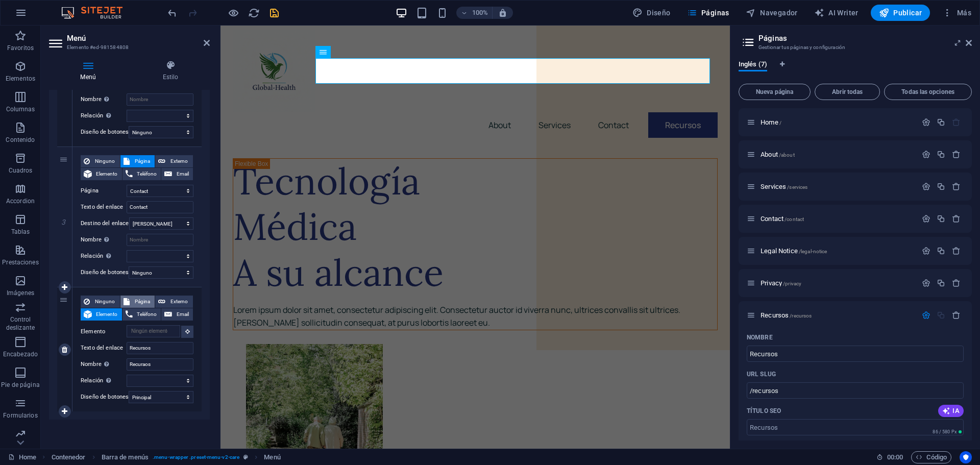  What do you see at coordinates (836, 218) in the screenshot?
I see `div: Contact/contact` at bounding box center [836, 218].